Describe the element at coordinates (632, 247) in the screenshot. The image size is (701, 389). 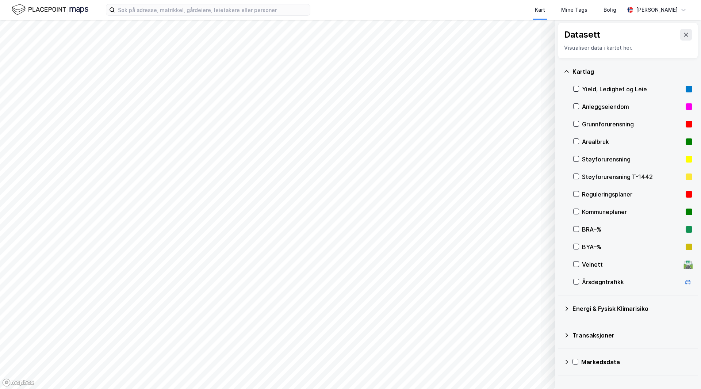
I see `div: BYA–%` at that location.